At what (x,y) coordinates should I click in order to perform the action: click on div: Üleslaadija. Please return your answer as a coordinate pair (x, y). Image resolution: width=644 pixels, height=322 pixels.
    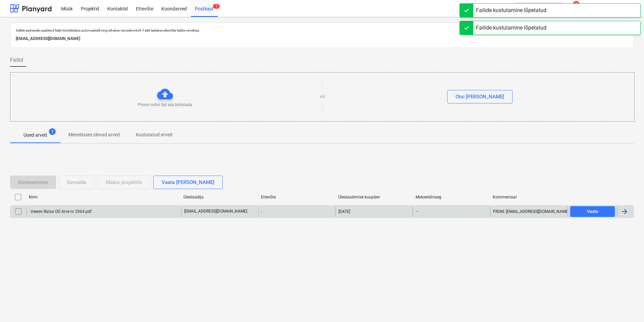
    Looking at the image, I should click on (219, 197).